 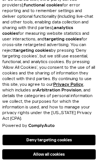 What do you see at coordinates (28, 126) in the screenshot?
I see `div: Powered by` at bounding box center [28, 126].